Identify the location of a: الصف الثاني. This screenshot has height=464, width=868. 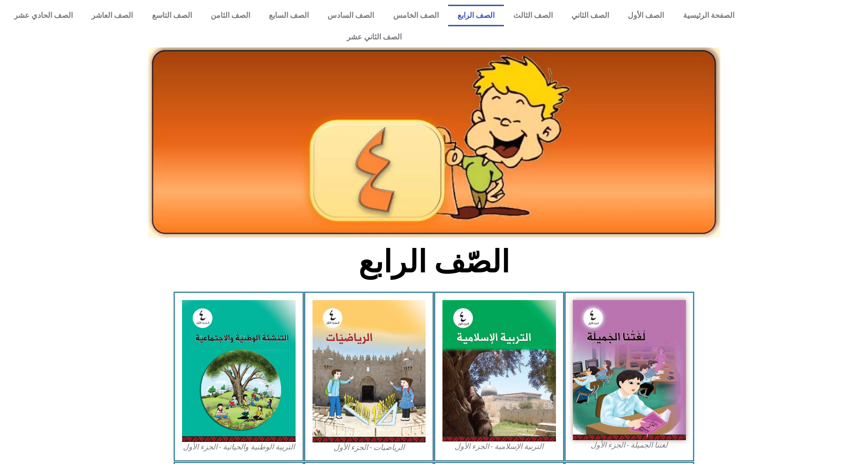
(590, 15).